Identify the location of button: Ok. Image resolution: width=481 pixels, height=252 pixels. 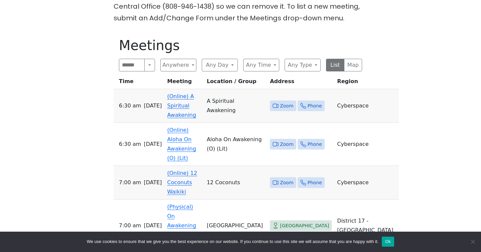
(388, 242).